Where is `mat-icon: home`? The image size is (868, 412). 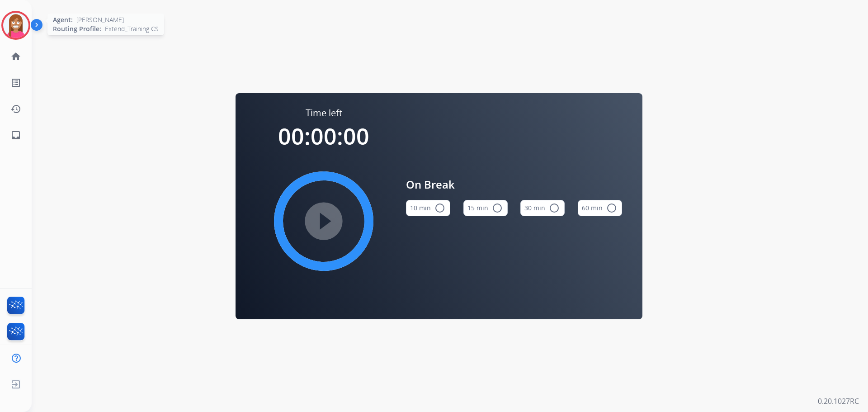
mat-icon: home is located at coordinates (16, 56).